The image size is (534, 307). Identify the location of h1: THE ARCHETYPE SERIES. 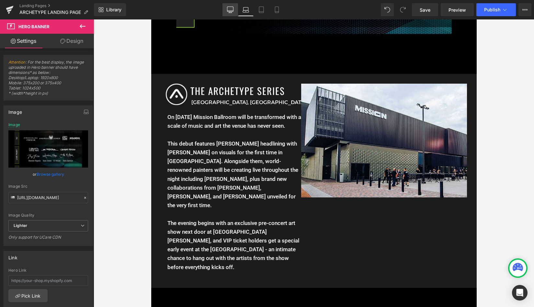
(98, 71).